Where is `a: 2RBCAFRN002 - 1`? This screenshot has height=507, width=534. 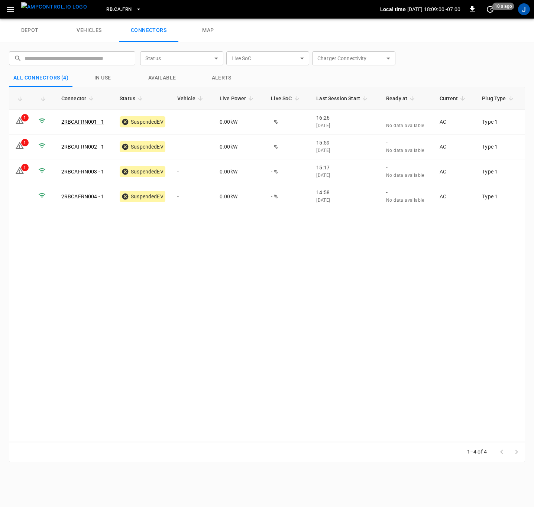
a: 2RBCAFRN002 - 1 is located at coordinates (82, 147).